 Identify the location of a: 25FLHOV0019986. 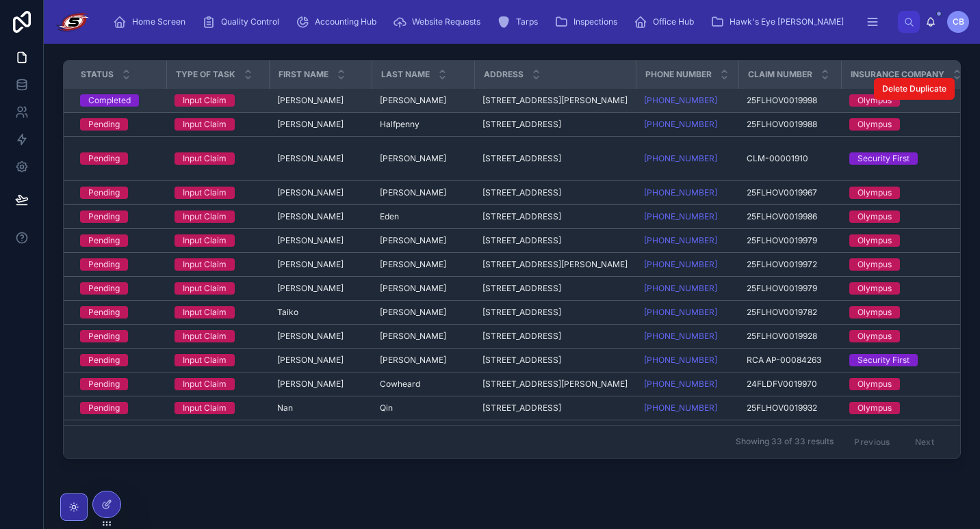
(790, 216).